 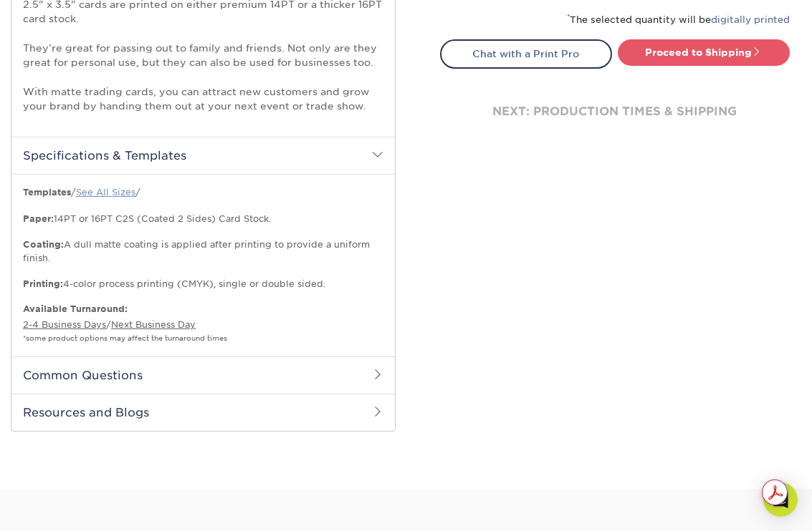 What do you see at coordinates (203, 155) in the screenshot?
I see `h2: Specifications & Templates` at bounding box center [203, 155].